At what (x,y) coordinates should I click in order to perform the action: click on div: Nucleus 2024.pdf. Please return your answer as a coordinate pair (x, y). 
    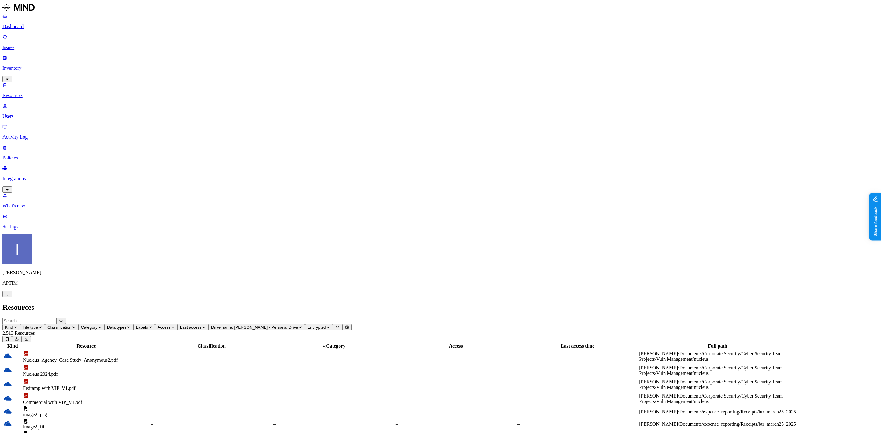
    Looking at the image, I should click on (86, 374).